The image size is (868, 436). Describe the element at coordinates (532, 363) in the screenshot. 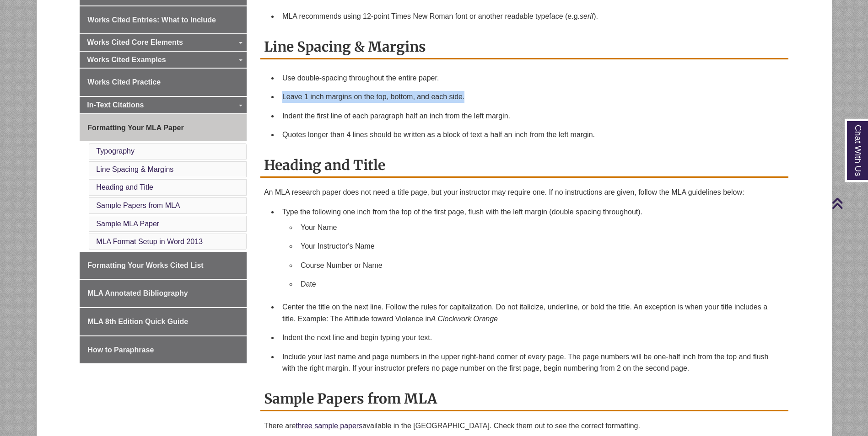

I see `li: Include your last name and page numbers in the upper right-hand corner of every page. The page nu...` at that location.